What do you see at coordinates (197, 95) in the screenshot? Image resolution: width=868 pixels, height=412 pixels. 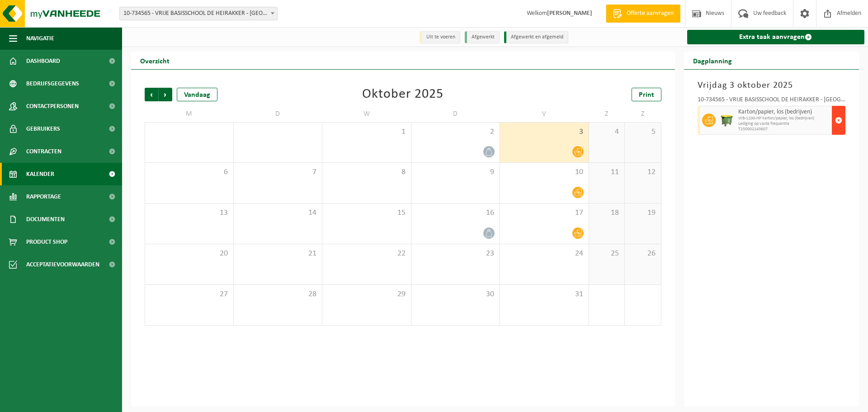 I see `div: Vandaag` at bounding box center [197, 95].